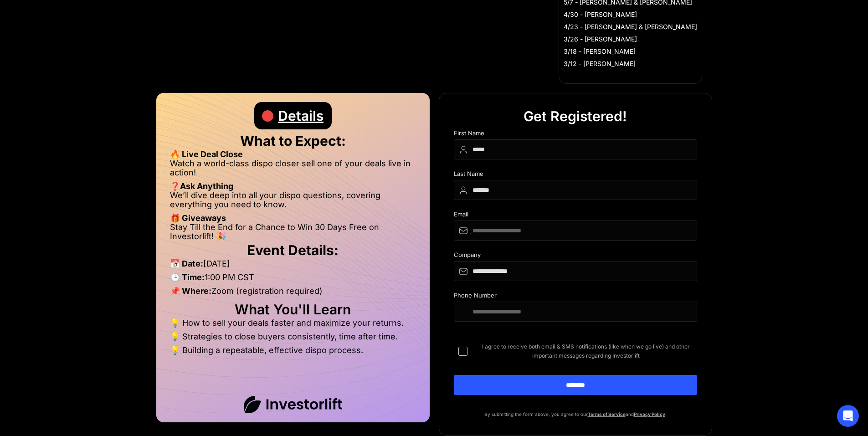 This screenshot has width=868, height=436. I want to click on strong: 🕒 Time:, so click(187, 277).